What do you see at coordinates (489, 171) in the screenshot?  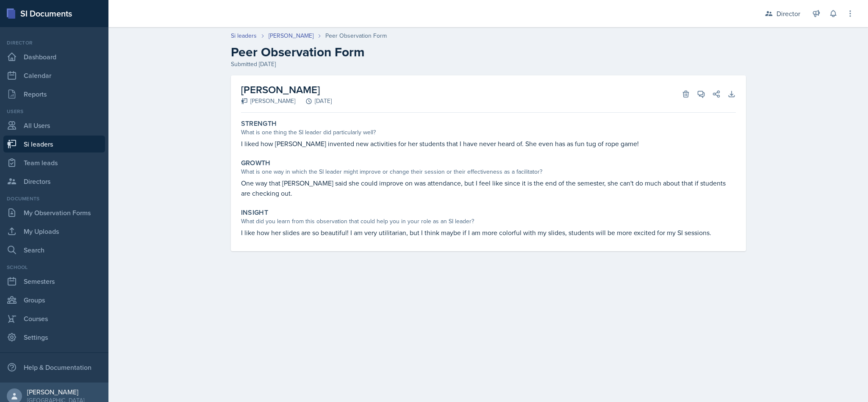 I see `div: What is one way in which the SI leader might improve or change their session or their effectivene...` at bounding box center [489, 171].